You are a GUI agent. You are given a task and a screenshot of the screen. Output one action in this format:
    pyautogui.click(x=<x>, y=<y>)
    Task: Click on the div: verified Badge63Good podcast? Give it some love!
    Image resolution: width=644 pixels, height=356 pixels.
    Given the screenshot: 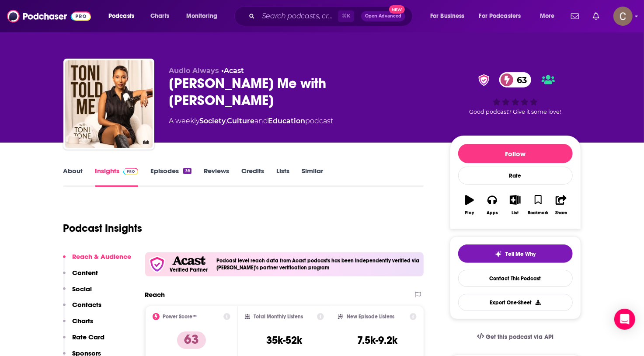 What is the action you would take?
    pyautogui.click(x=515, y=94)
    